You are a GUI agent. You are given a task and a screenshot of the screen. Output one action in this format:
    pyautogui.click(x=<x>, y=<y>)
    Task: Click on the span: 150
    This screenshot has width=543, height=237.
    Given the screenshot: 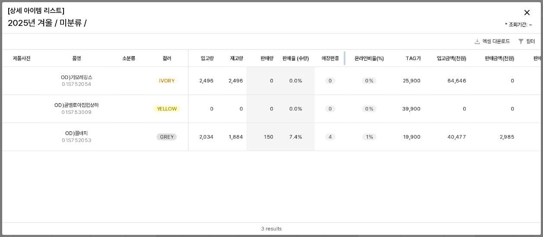 What is the action you would take?
    pyautogui.click(x=268, y=137)
    